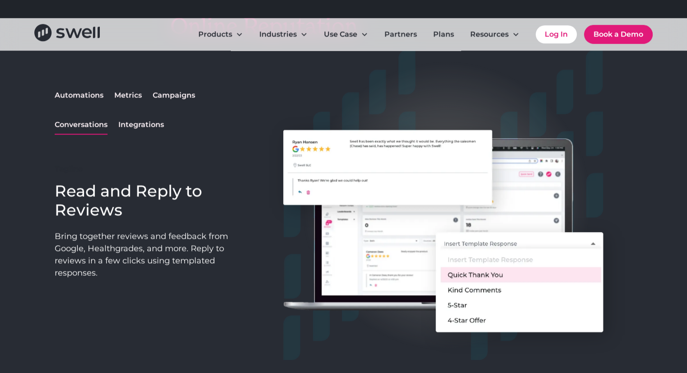 The image size is (687, 373). I want to click on a: Plans, so click(444, 34).